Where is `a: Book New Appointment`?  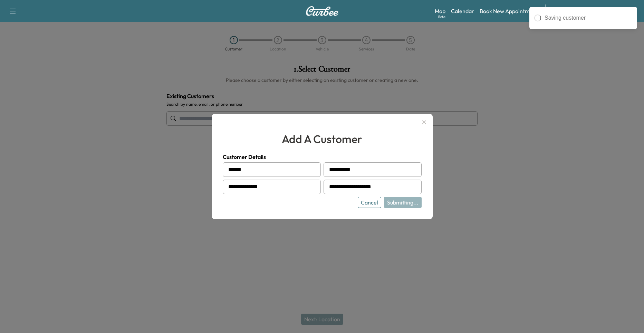
a: Book New Appointment is located at coordinates (509, 11).